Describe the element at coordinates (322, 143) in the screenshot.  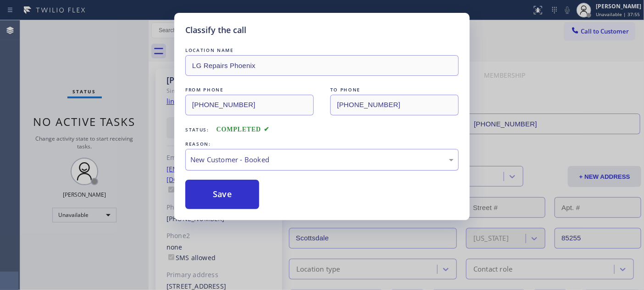
I see `div: REASON:` at that location.